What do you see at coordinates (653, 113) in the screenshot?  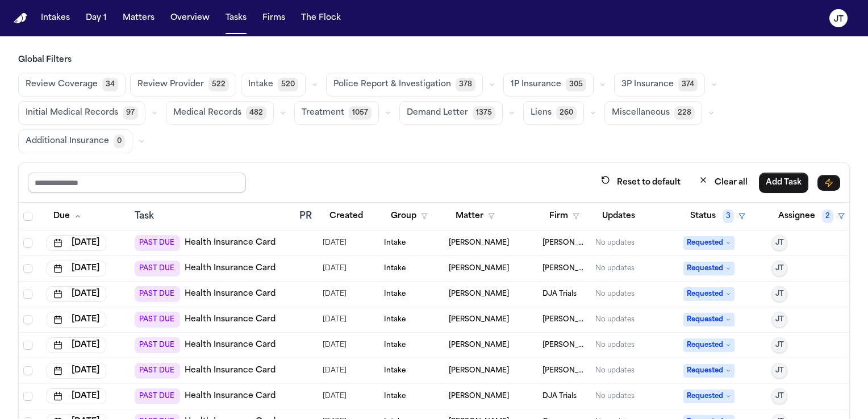 I see `button: Miscellaneous228` at bounding box center [653, 113].